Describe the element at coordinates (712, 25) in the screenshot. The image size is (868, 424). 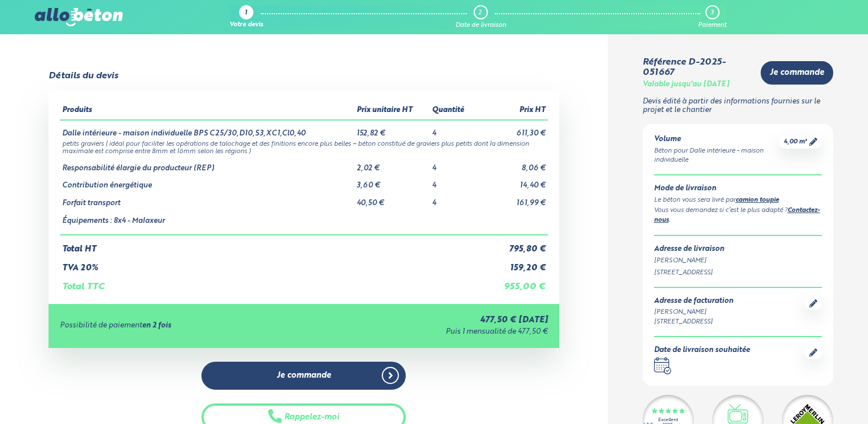
I see `div: Paiement` at that location.